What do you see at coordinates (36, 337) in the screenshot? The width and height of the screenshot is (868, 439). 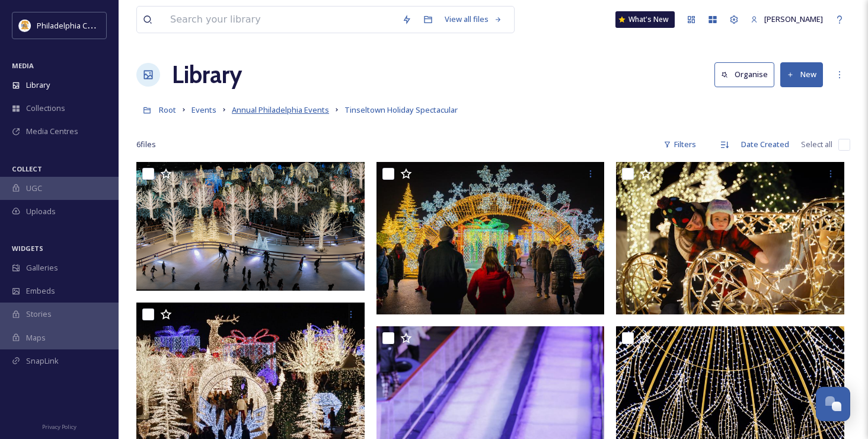 I see `span: Maps` at bounding box center [36, 337].